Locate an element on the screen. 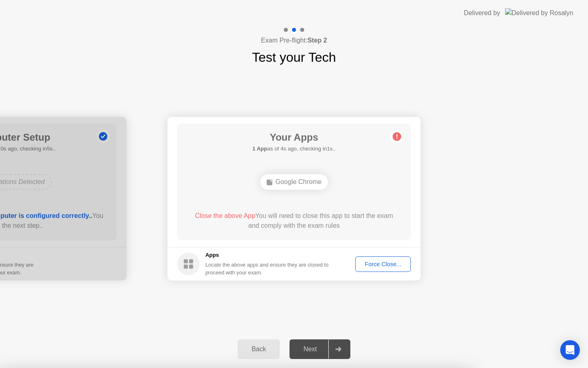  b: 1 App is located at coordinates (260, 148).